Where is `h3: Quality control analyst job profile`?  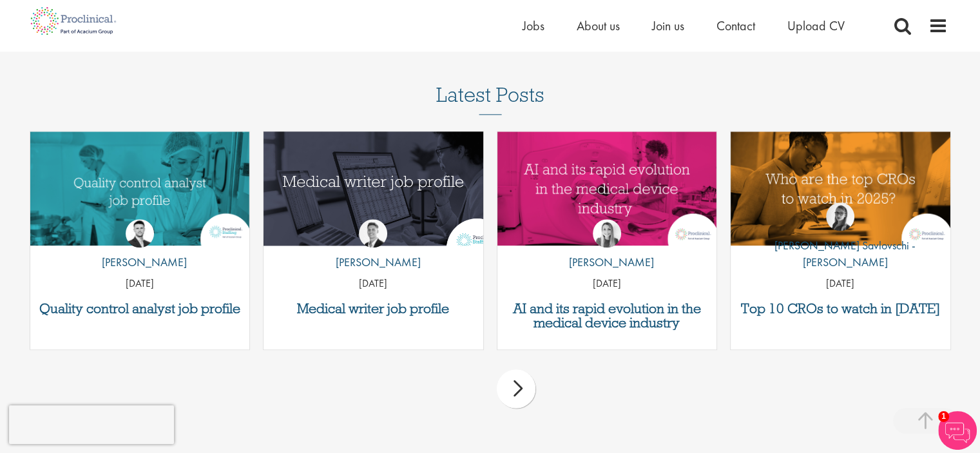 h3: Quality control analyst job profile is located at coordinates (140, 309).